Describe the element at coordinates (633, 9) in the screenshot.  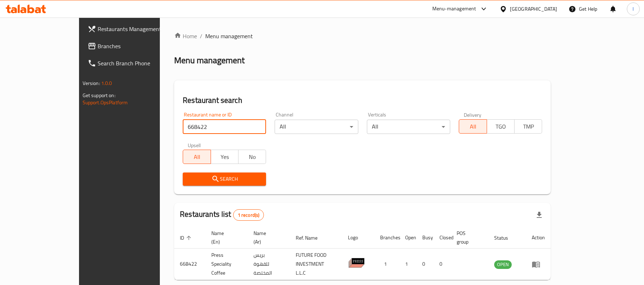
I see `span: l` at that location.